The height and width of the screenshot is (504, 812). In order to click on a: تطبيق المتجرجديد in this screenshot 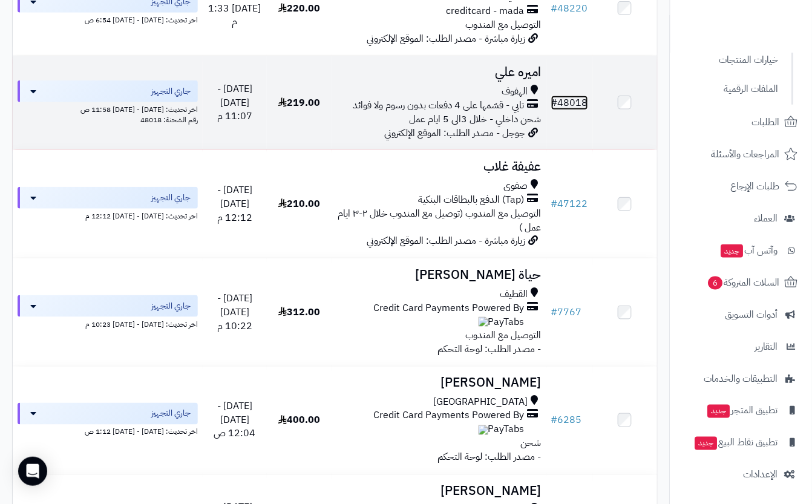, I will do `click(742, 411)`.